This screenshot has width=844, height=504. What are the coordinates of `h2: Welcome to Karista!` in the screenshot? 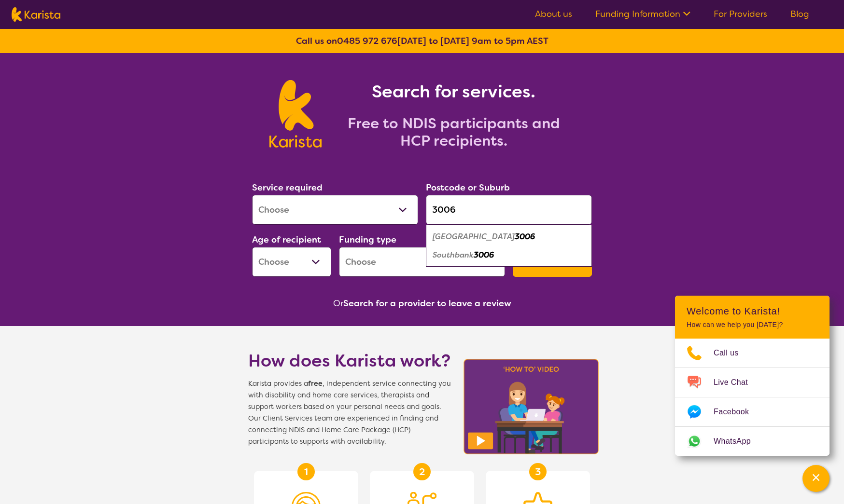 It's located at (753, 312).